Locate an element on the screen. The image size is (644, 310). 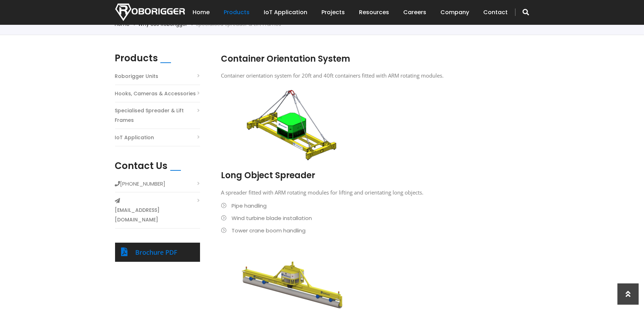
a: Products is located at coordinates (237, 12).